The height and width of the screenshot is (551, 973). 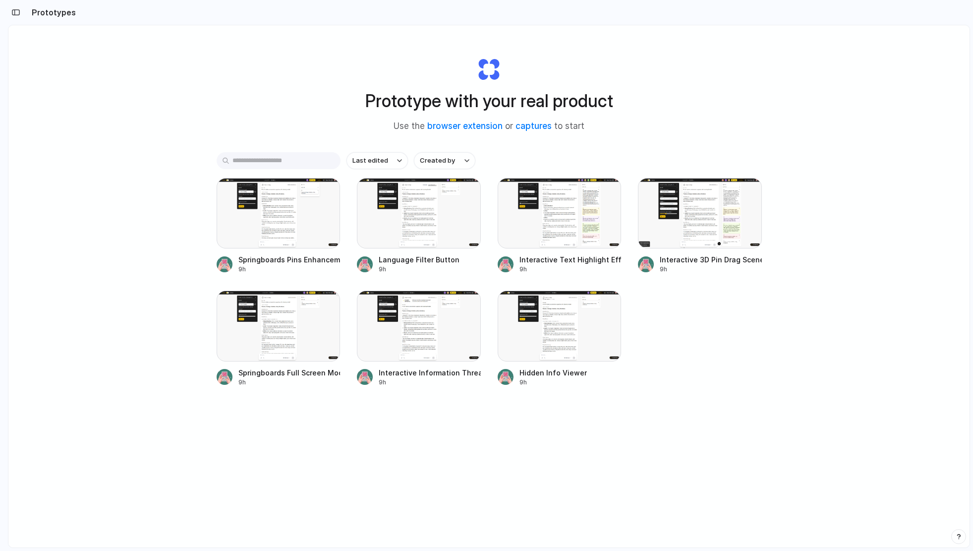 What do you see at coordinates (52, 12) in the screenshot?
I see `h2: Prototypes` at bounding box center [52, 12].